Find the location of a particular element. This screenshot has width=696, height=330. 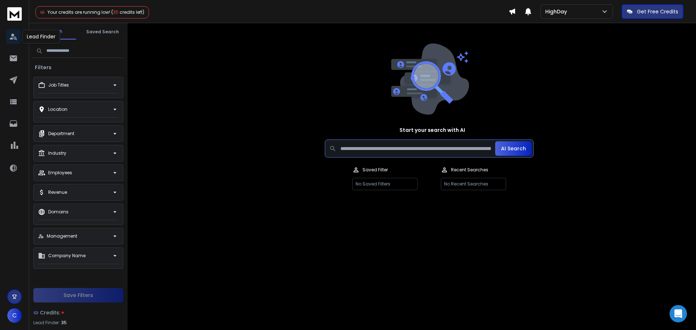

img: logo is located at coordinates (14, 14).